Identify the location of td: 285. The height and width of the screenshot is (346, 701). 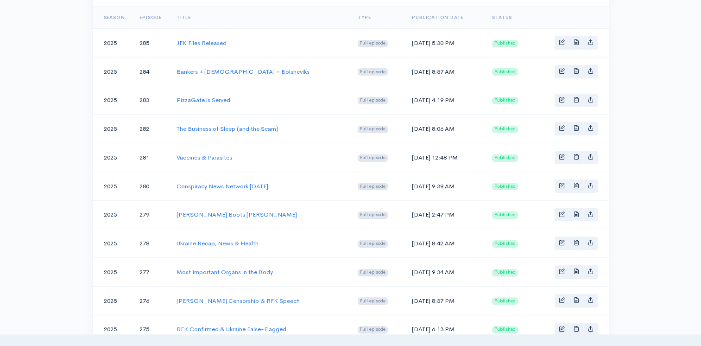
(151, 43).